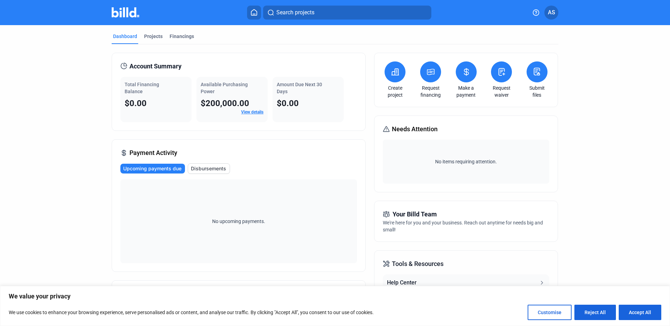 This screenshot has height=326, width=670. I want to click on a: Submit files, so click(537, 91).